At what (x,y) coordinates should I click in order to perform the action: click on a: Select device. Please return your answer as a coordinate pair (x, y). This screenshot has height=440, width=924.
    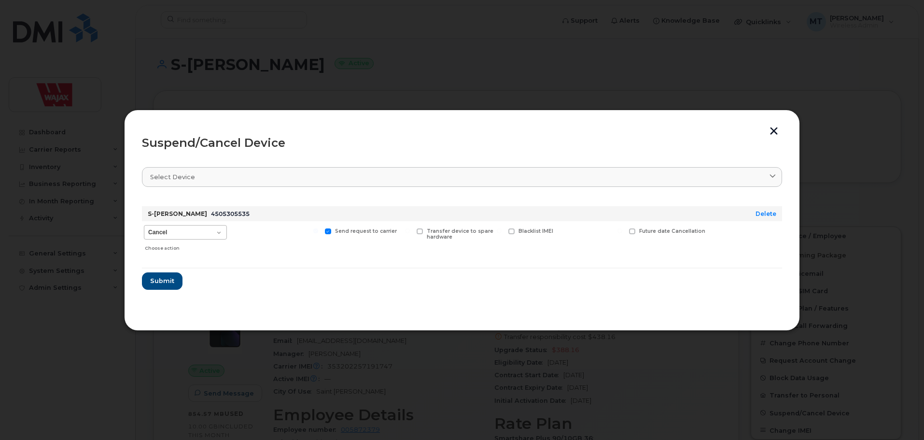
    Looking at the image, I should click on (462, 177).